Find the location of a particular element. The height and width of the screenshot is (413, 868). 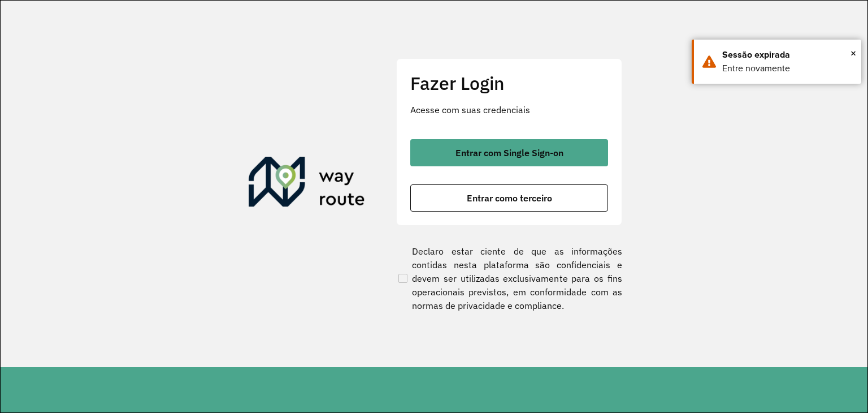

span: Entrar como terceiro is located at coordinates (509, 198).